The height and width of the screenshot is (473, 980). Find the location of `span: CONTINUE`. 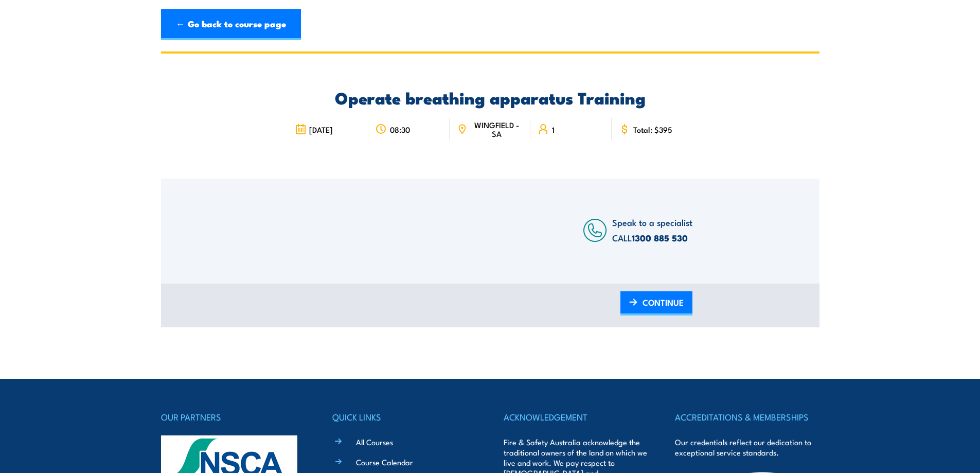

span: CONTINUE is located at coordinates (663, 302).